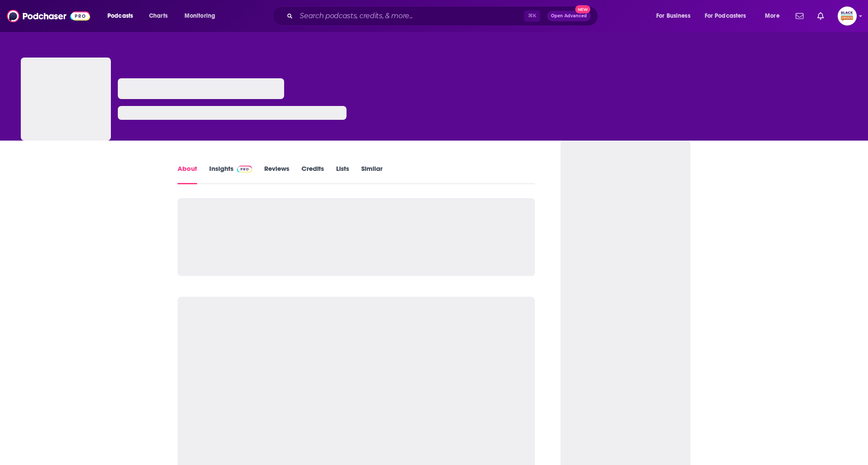 This screenshot has height=465, width=868. Describe the element at coordinates (568, 16) in the screenshot. I see `button: Open AdvancedNew` at that location.